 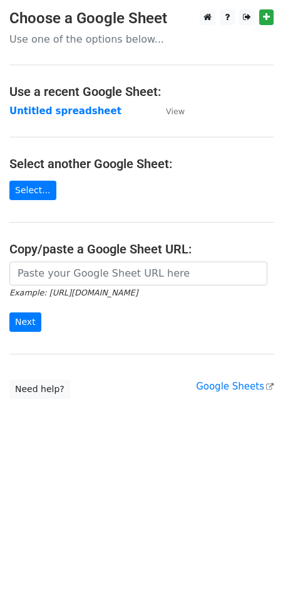 I want to click on h4: Select another Google Sheet:, so click(x=142, y=164).